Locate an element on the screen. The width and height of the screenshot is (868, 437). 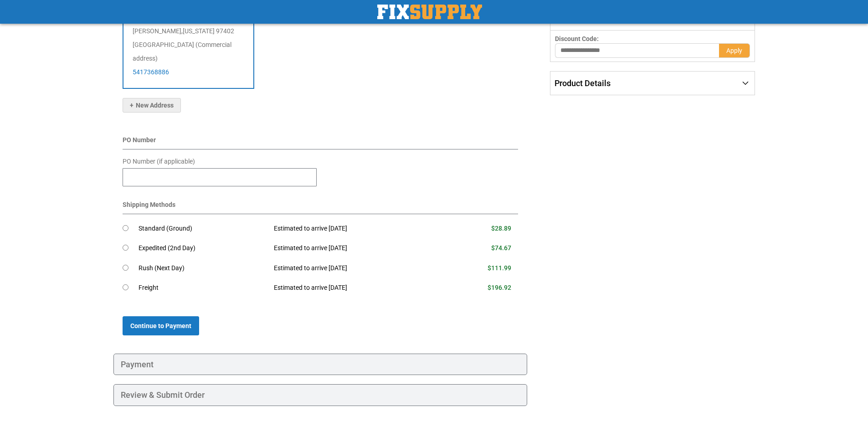
div: Payment is located at coordinates (320, 365).